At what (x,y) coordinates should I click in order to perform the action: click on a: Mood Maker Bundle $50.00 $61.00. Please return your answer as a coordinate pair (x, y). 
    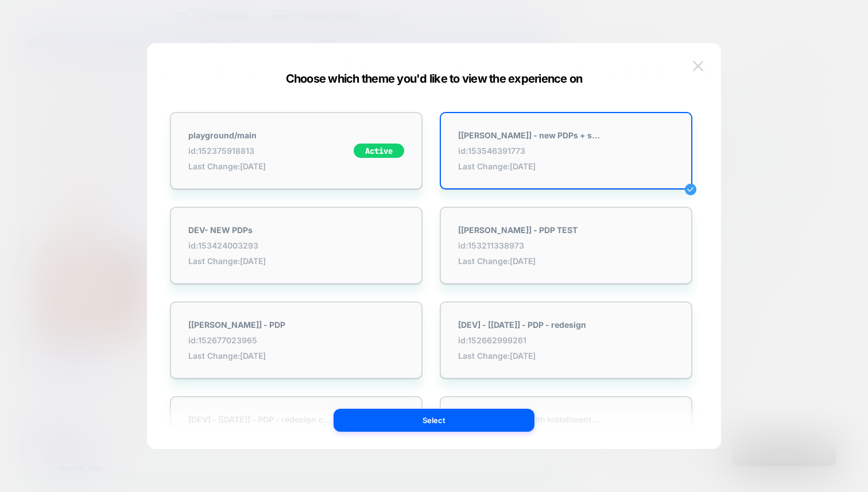
    Looking at the image, I should click on (365, 421).